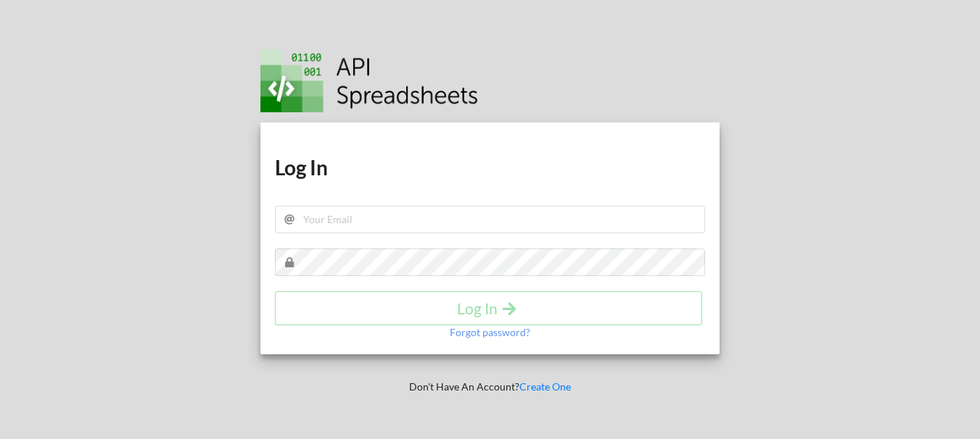  Describe the element at coordinates (489, 387) in the screenshot. I see `p: Don't Have An Account?` at that location.